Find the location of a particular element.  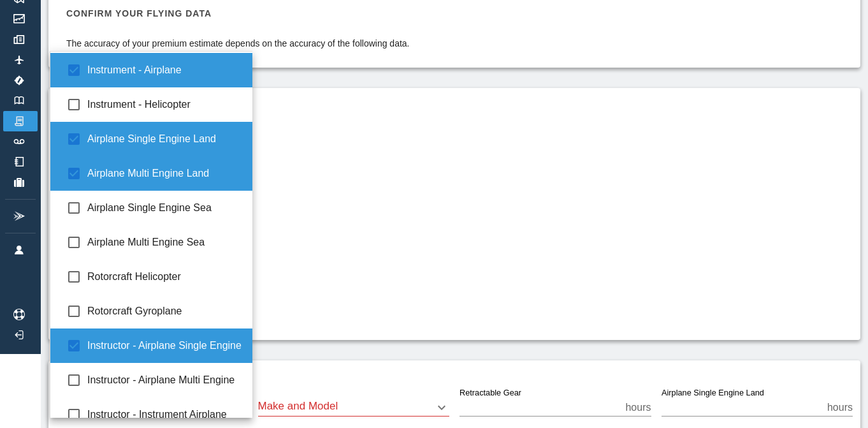

span: Instrument - Airplane is located at coordinates (165, 70).